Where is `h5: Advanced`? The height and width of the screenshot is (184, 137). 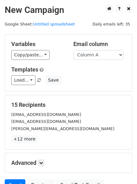
h5: Advanced is located at coordinates (69, 163).